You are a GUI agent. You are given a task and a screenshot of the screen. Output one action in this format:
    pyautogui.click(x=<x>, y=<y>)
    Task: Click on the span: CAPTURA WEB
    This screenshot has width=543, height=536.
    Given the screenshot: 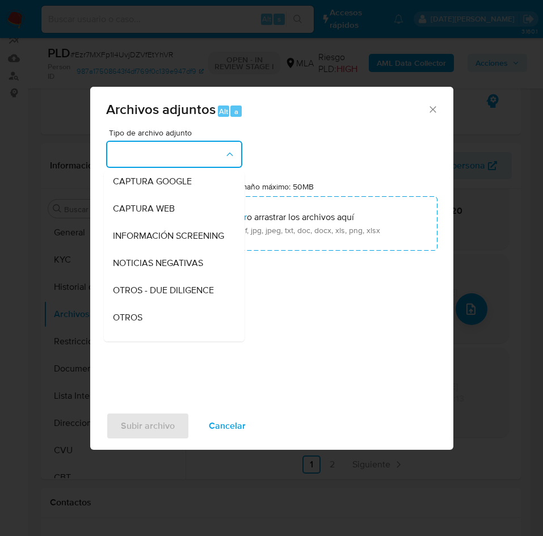 What is the action you would take?
    pyautogui.click(x=144, y=209)
    